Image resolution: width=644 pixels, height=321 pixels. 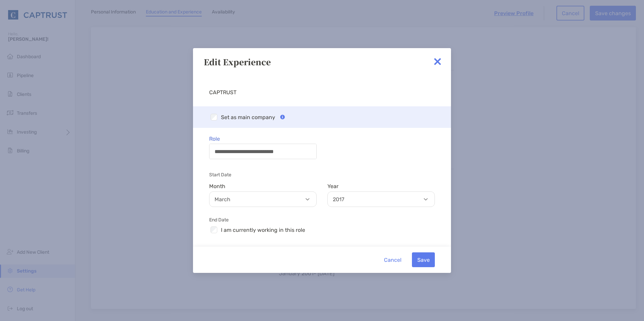 I want to click on img: Experience info, so click(x=282, y=117).